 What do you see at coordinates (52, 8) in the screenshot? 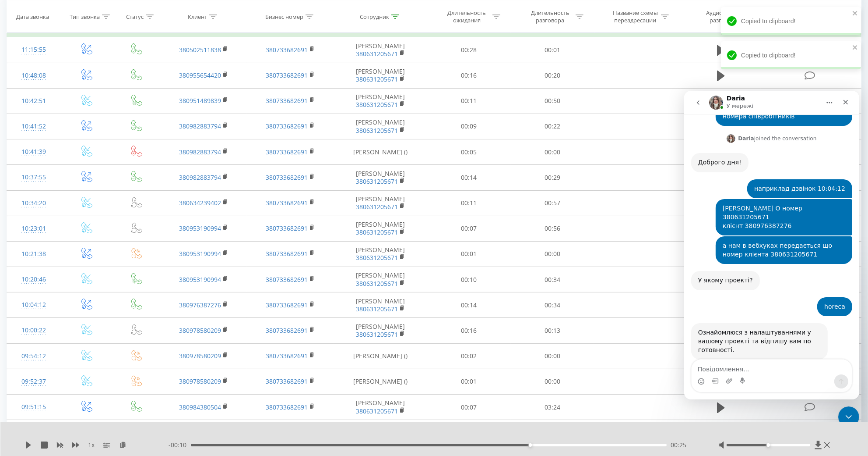
I see `h1: Daria` at bounding box center [52, 8].